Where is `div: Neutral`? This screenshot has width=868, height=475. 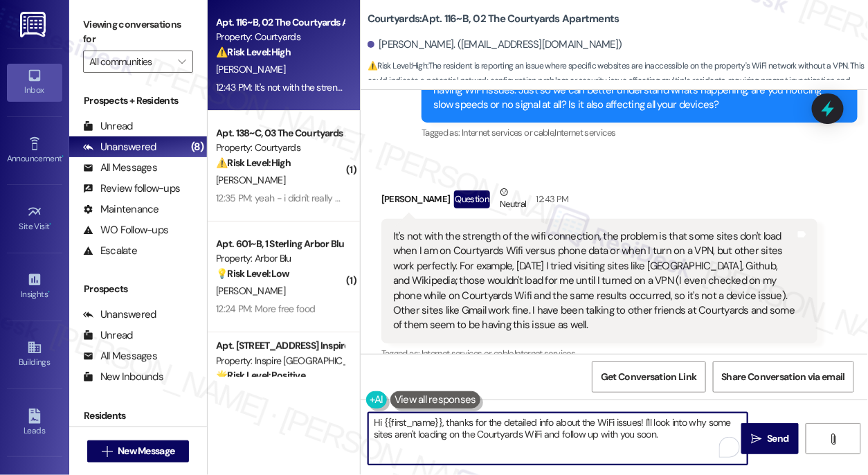 div: Neutral is located at coordinates (513, 199).